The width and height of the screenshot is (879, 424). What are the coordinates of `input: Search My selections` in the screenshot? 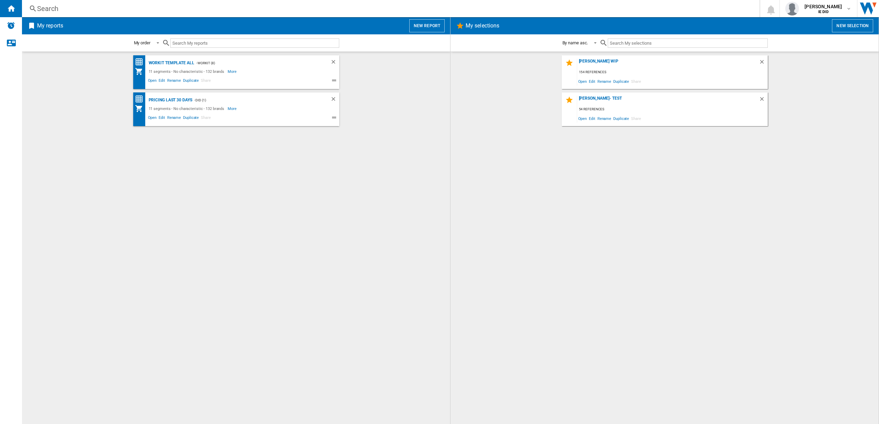 It's located at (688, 43).